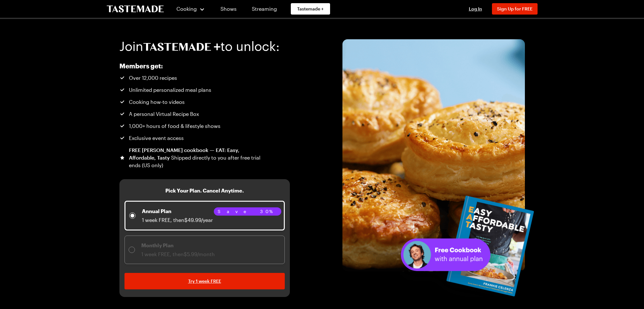 The width and height of the screenshot is (644, 309). I want to click on span: Exclusive event access, so click(156, 138).